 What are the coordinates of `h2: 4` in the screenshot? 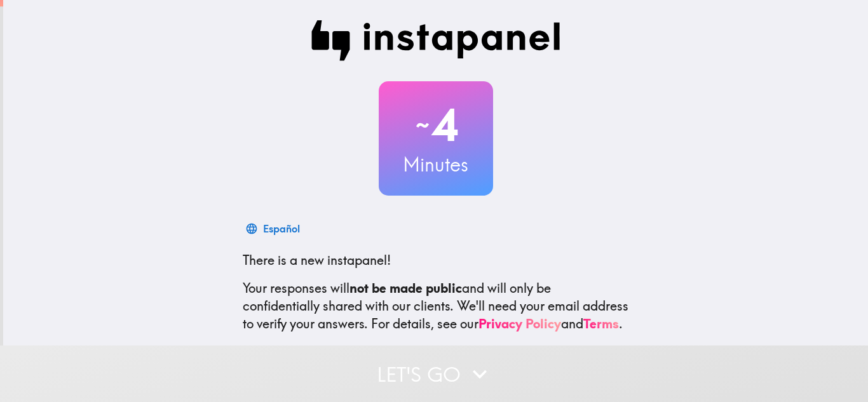 It's located at (436, 125).